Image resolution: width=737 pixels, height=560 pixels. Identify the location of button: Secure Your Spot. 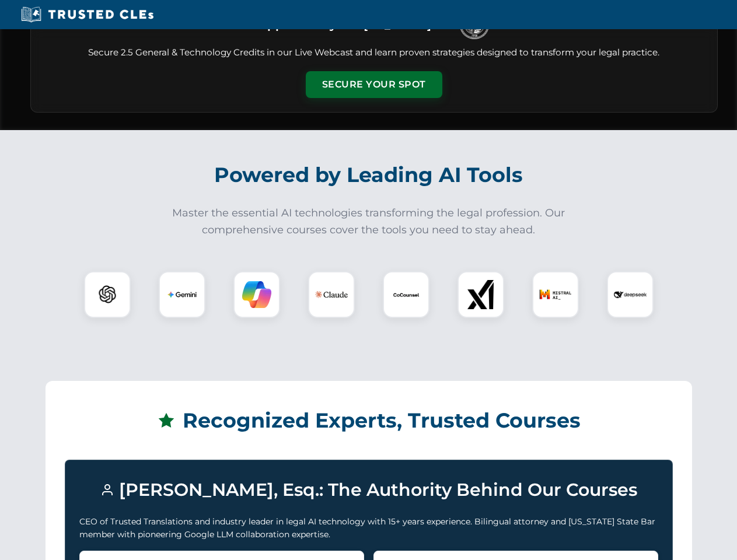
(374, 84).